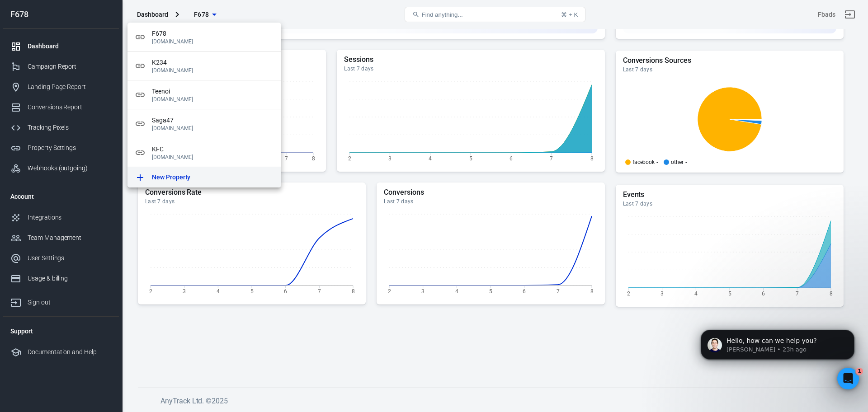 Image resolution: width=868 pixels, height=412 pixels. I want to click on span: Teenoi, so click(213, 91).